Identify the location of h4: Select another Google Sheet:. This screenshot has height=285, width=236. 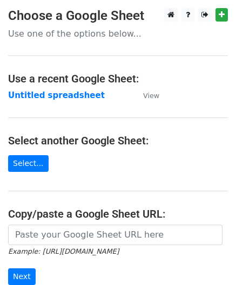
(118, 141).